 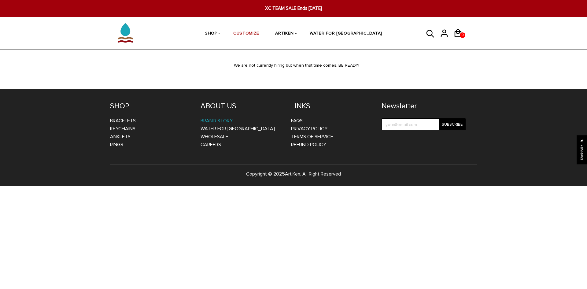 What do you see at coordinates (460, 40) in the screenshot?
I see `a: 0` at bounding box center [460, 40].